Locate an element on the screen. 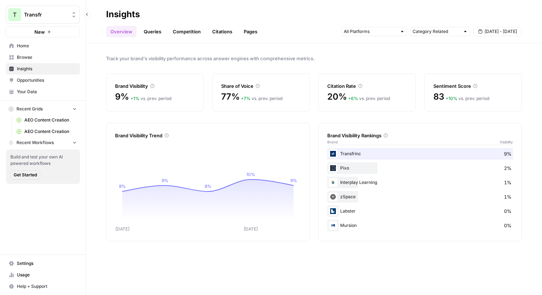 The image size is (542, 295). div: Pixo is located at coordinates (420, 168).